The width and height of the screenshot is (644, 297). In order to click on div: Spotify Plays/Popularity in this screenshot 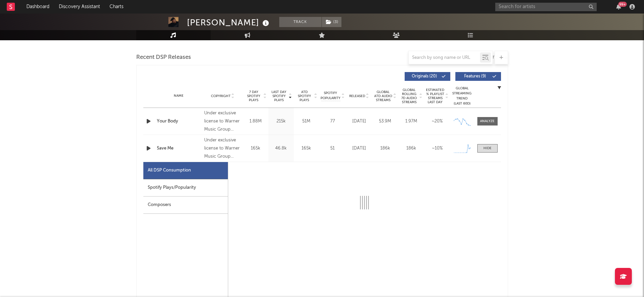, I will do `click(186, 188)`.